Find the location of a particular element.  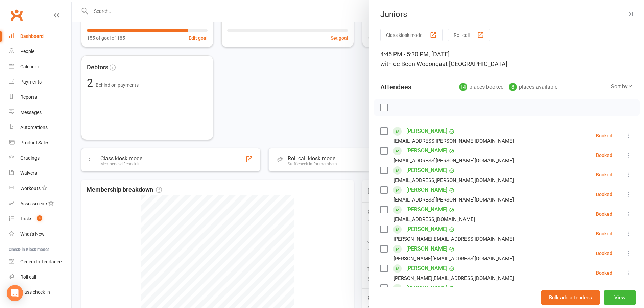

a: What's New is located at coordinates (40, 234).